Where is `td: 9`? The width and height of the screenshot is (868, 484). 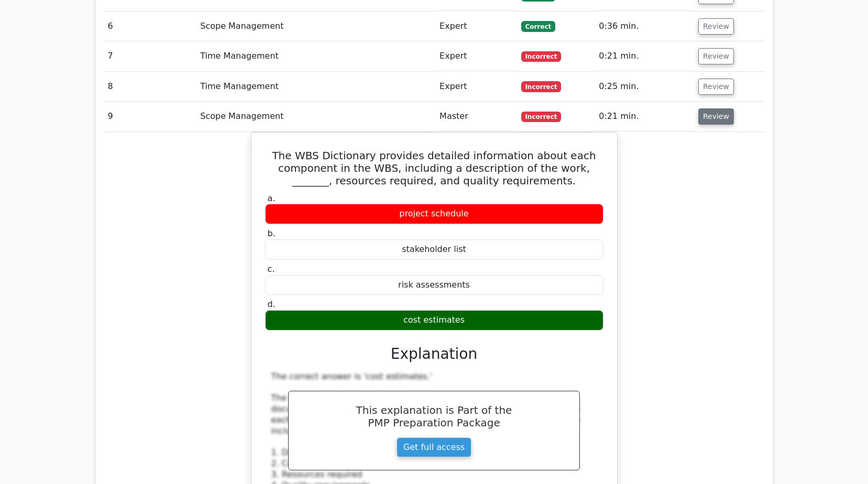
td: 9 is located at coordinates (150, 117).